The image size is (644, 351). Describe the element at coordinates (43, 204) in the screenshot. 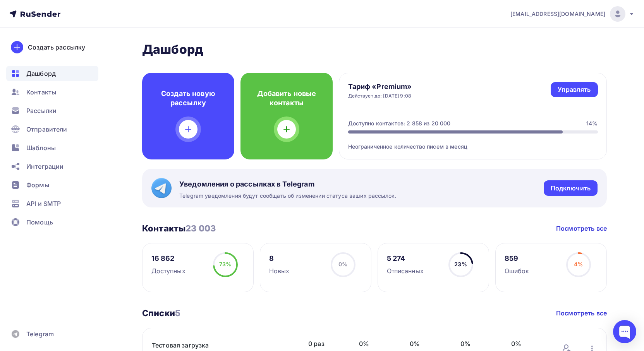

I see `span: API и SMTP` at that location.